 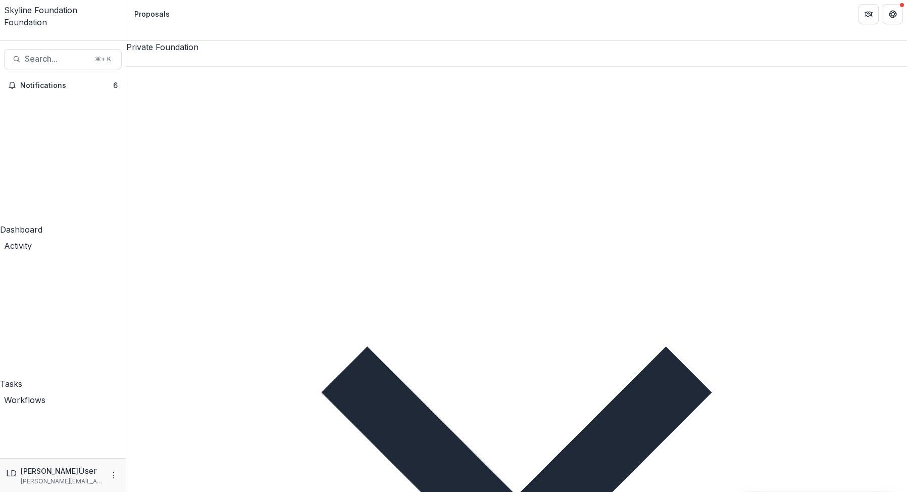 I want to click on span: Notifications, so click(x=67, y=85).